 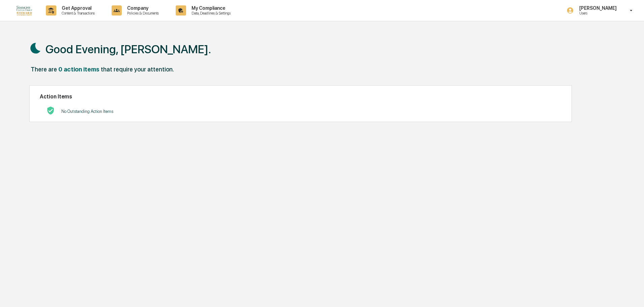 I want to click on p: Content & Transactions, so click(x=77, y=13).